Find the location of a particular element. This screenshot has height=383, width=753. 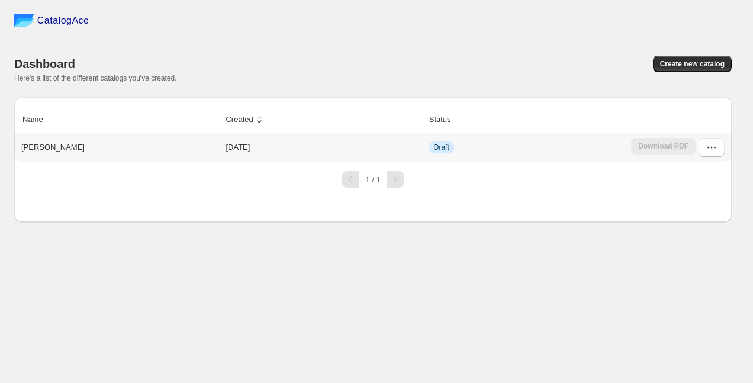

span: 1 / 1 is located at coordinates (372, 179).